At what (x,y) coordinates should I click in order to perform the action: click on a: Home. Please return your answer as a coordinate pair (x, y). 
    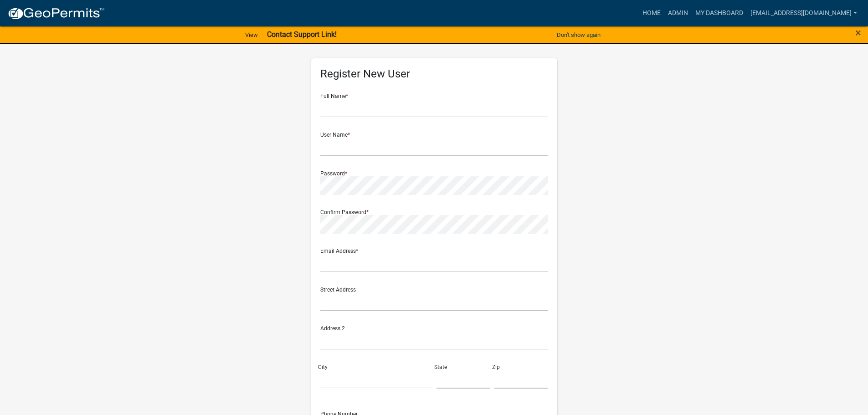
    Looking at the image, I should click on (652, 13).